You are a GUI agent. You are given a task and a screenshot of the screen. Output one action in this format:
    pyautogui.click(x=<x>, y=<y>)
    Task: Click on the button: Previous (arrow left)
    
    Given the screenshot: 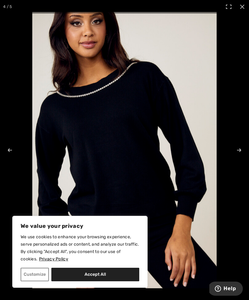 What is the action you would take?
    pyautogui.click(x=14, y=150)
    